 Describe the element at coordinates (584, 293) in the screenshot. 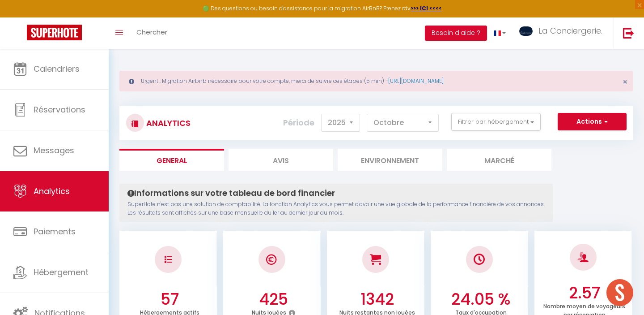

I see `h3: 2.57` at that location.